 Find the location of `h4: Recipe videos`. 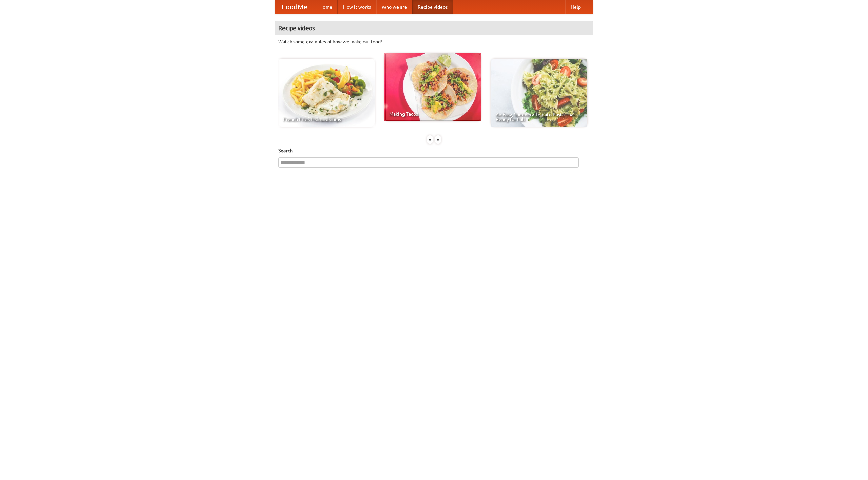

h4: Recipe videos is located at coordinates (434, 28).